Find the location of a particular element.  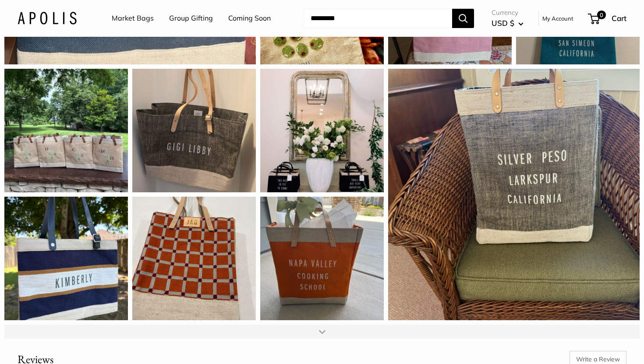

button: USD $ is located at coordinates (507, 23).